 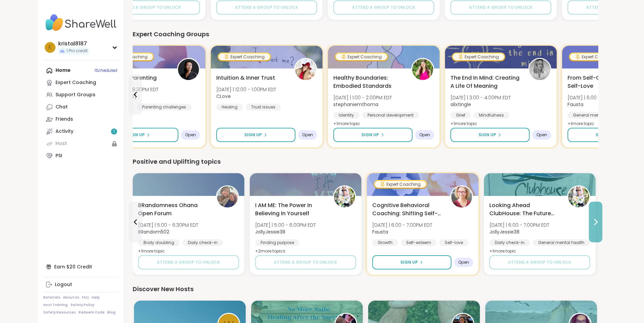 I want to click on div: Self-love, so click(x=454, y=242).